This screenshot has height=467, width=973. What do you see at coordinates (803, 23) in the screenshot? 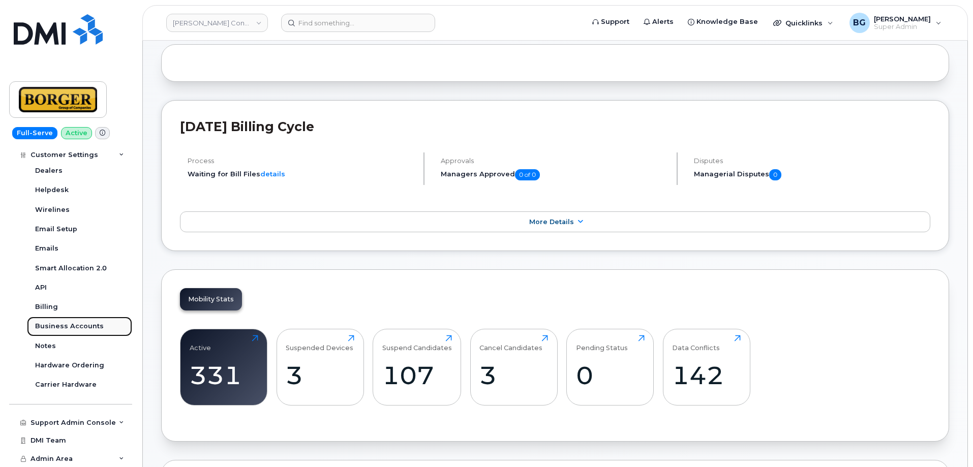
I see `div: Quicklinks` at bounding box center [803, 23].